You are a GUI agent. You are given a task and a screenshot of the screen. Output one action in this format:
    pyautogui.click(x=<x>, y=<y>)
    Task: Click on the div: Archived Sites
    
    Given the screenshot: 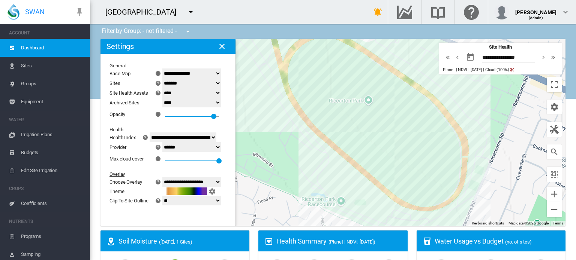 What is the action you would take?
    pyautogui.click(x=136, y=103)
    